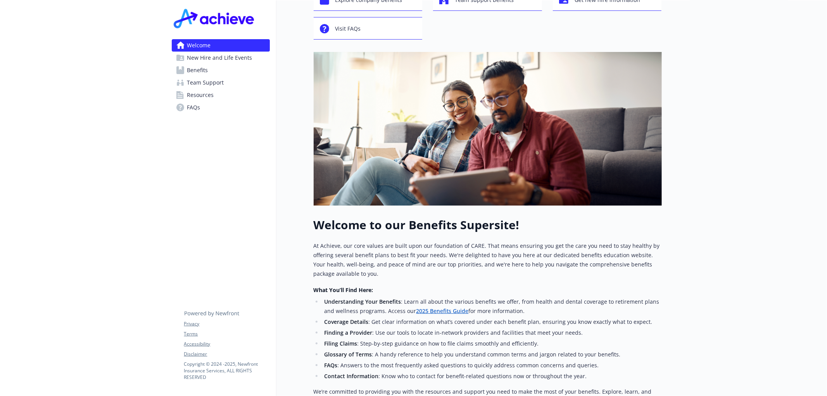 The image size is (827, 396). What do you see at coordinates (492, 354) in the screenshot?
I see `li: : A handy reference to help you understand common terms and jargon related to your benefits.` at bounding box center [492, 354].